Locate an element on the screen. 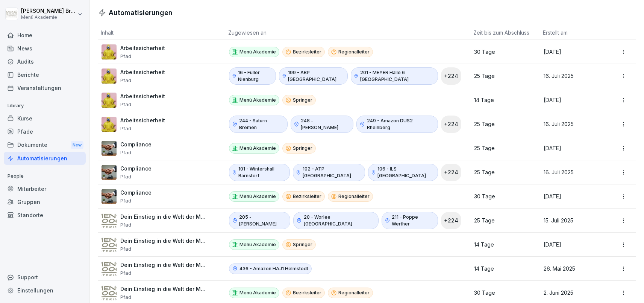 This screenshot has width=644, height=303. div: Gruppen is located at coordinates (45, 202).